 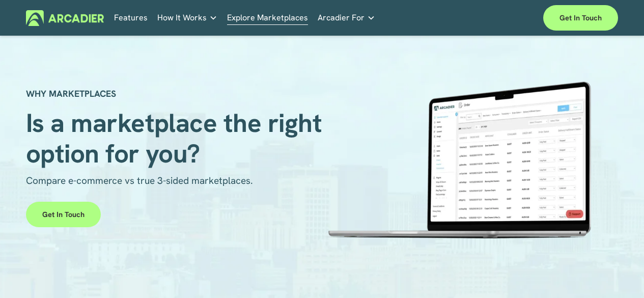 I want to click on a: Features, so click(x=131, y=18).